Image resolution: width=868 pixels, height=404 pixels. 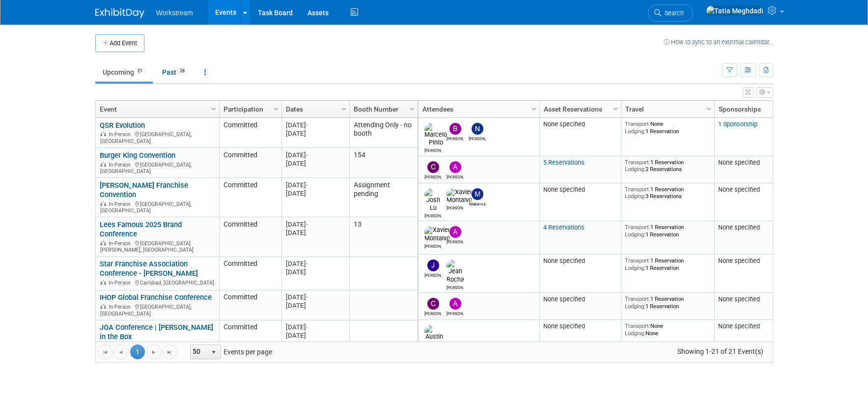 I want to click on a: IHOP Global Franchise Conference, so click(x=155, y=297).